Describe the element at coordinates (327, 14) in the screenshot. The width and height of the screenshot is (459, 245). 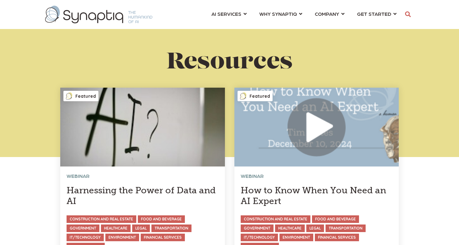
I see `span: COMPANY` at that location.